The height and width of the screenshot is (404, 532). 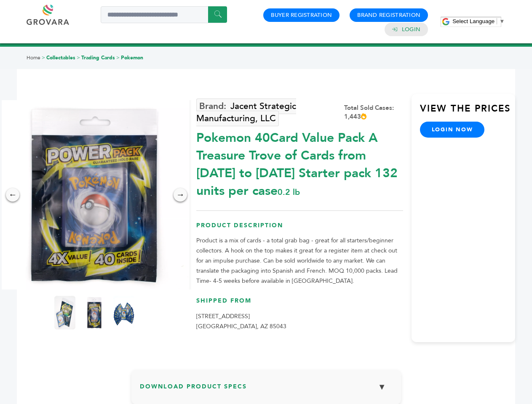 I want to click on h3: Shipped From, so click(x=300, y=304).